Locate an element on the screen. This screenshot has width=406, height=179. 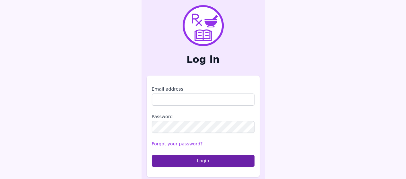
a: Forgot your password? is located at coordinates (177, 144).